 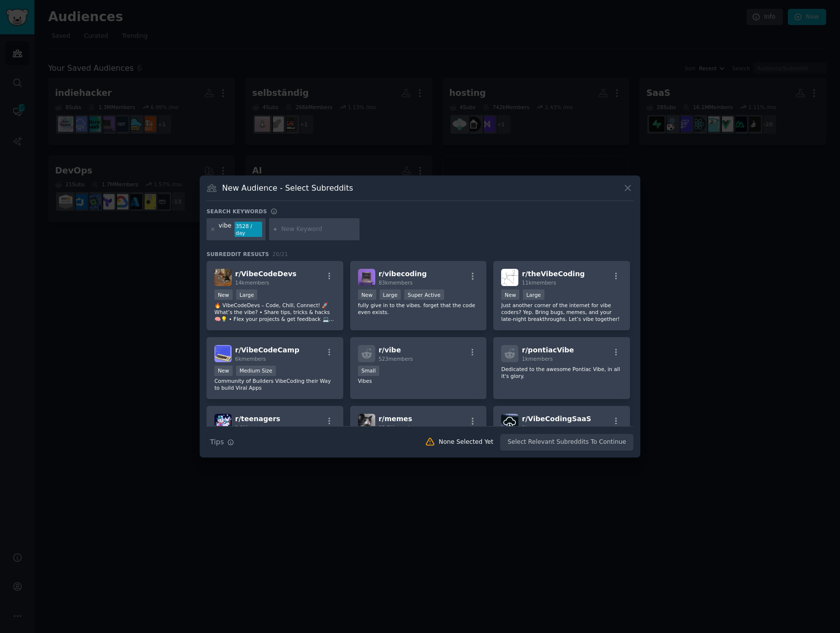 What do you see at coordinates (553, 274) in the screenshot?
I see `span: r/ theVibeCoding` at bounding box center [553, 274].